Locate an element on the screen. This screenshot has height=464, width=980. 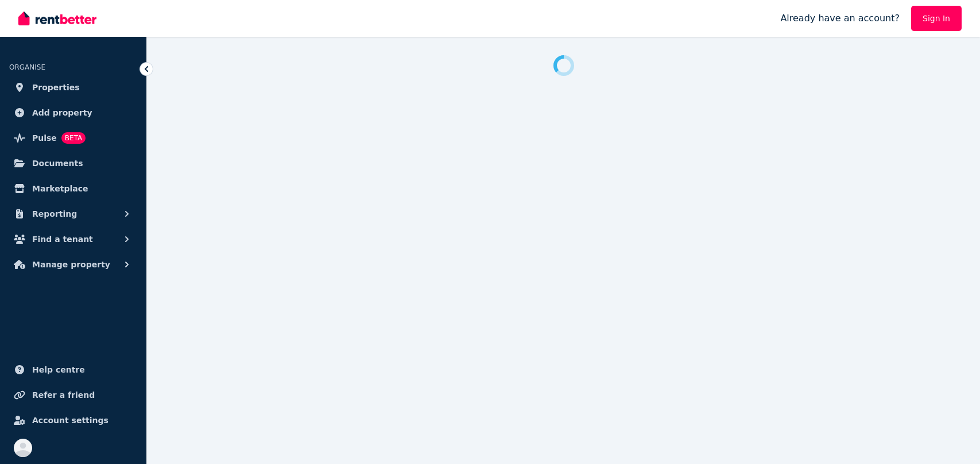
button: Find a tenant is located at coordinates (73, 239).